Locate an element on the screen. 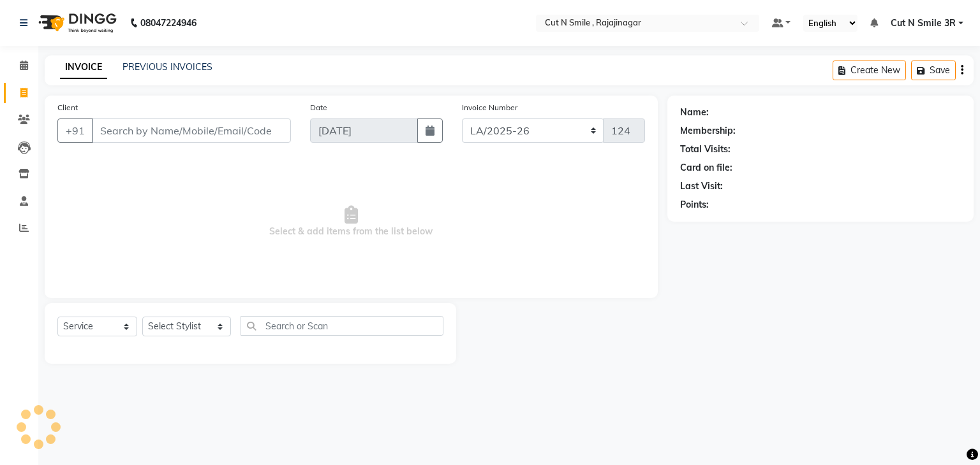  div: Name: is located at coordinates (694, 112).